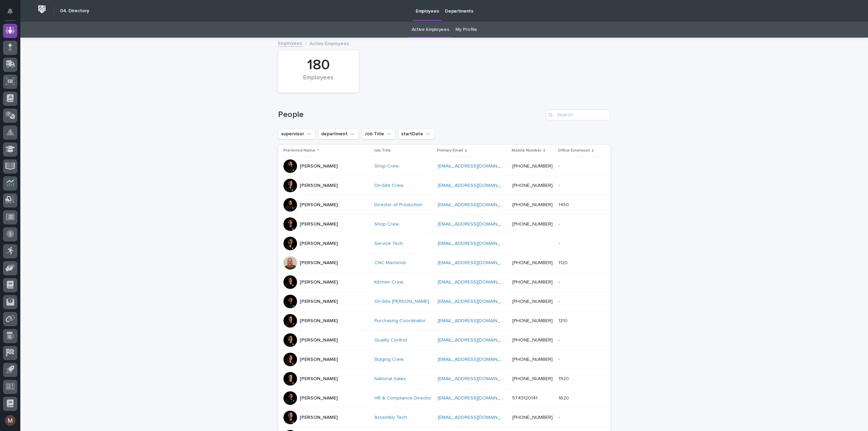 This screenshot has width=868, height=431. What do you see at coordinates (565, 397) in the screenshot?
I see `p: 1620` at bounding box center [565, 397].